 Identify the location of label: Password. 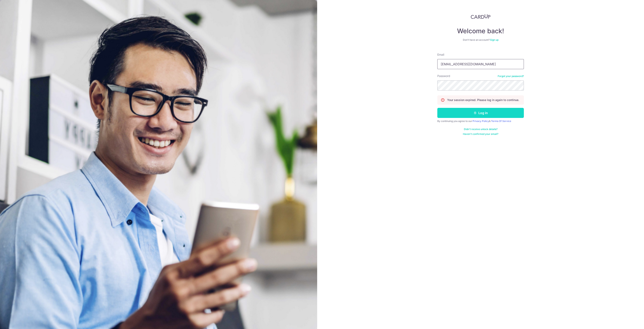
(444, 76).